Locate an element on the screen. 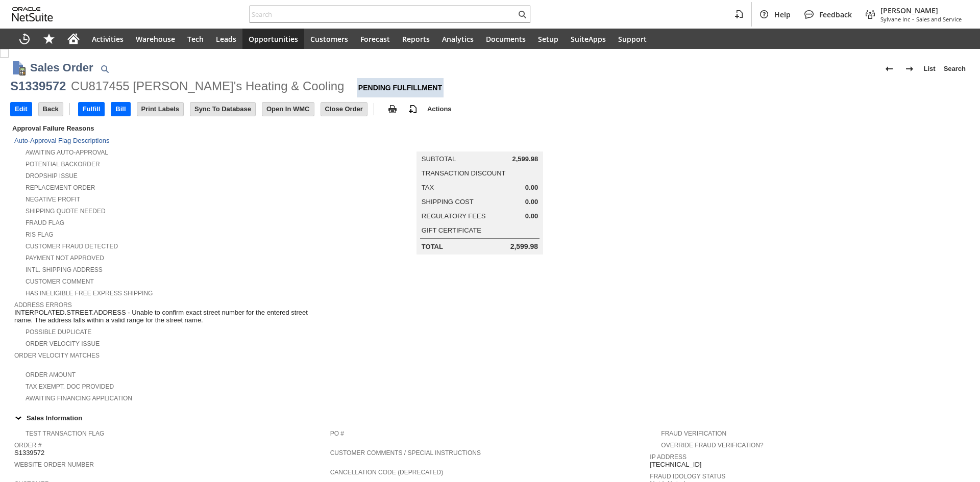 Image resolution: width=980 pixels, height=482 pixels. span: Sylvane Inc is located at coordinates (895, 19).